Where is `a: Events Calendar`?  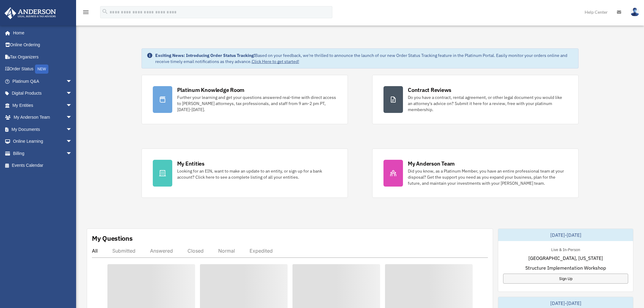
a: Events Calendar is located at coordinates (42, 166).